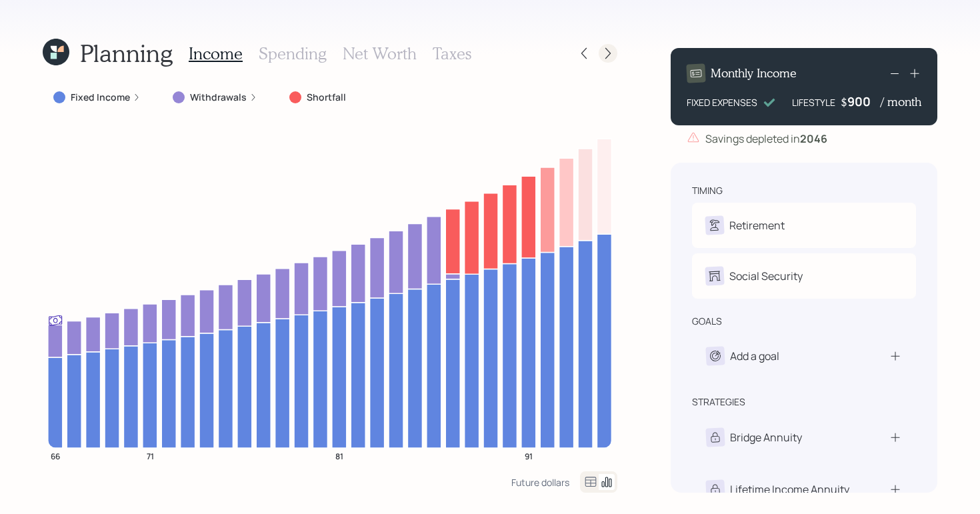 This screenshot has width=980, height=514. I want to click on h1: Planning, so click(126, 52).